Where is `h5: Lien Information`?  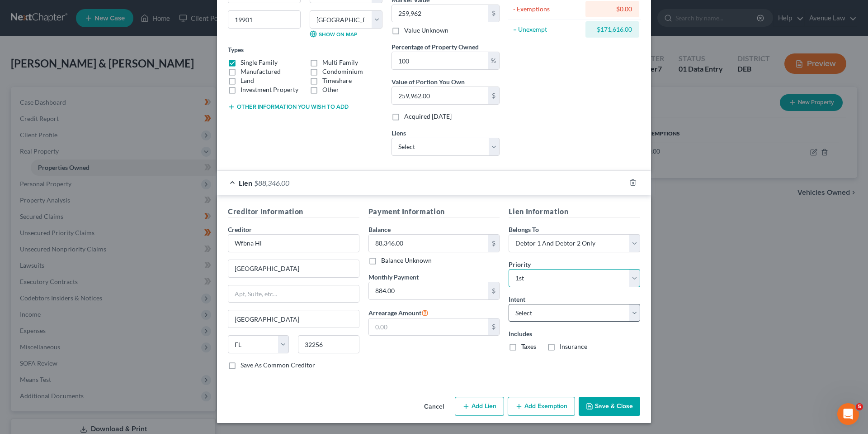 h5: Lien Information is located at coordinates (575, 211).